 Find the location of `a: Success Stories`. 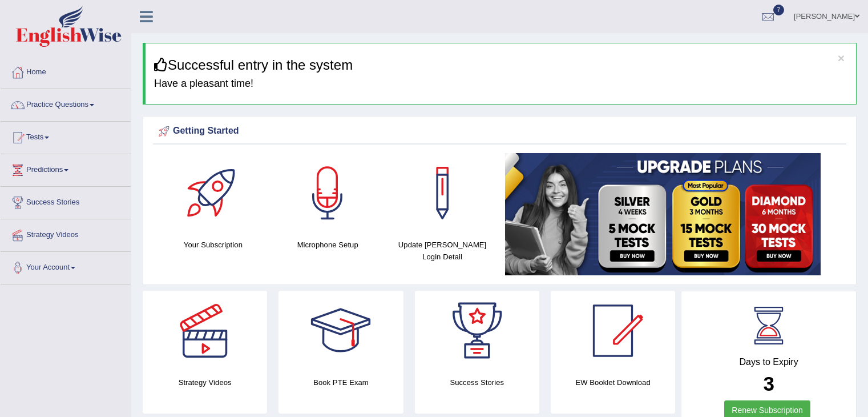

a: Success Stories is located at coordinates (65, 201).